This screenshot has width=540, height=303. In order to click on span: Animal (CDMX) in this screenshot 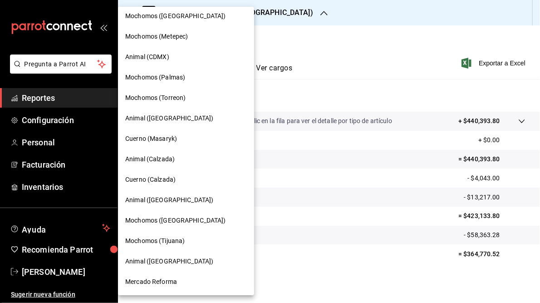, I will do `click(147, 57)`.